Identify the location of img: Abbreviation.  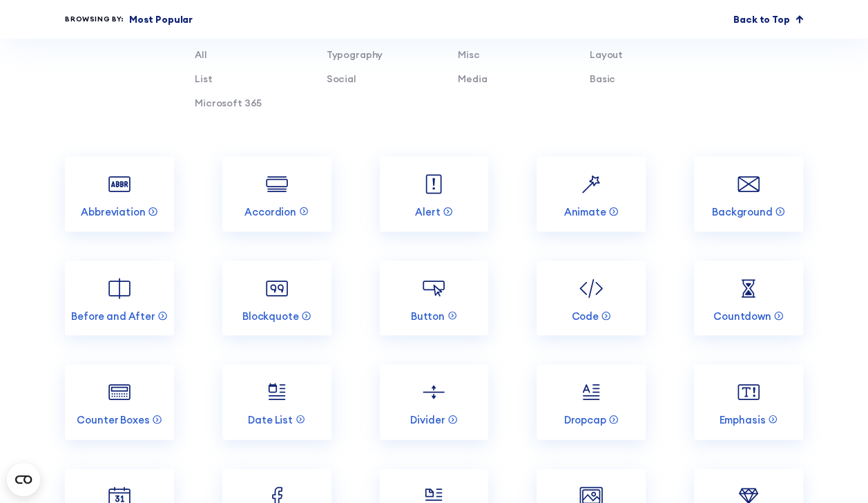
(120, 184).